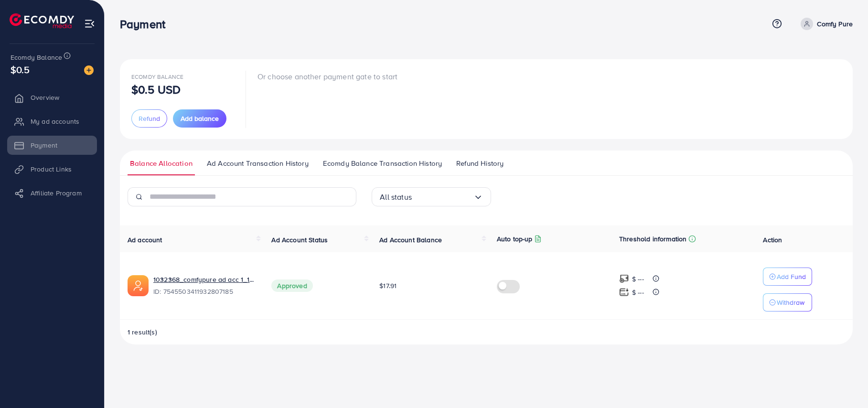 This screenshot has height=408, width=868. I want to click on button: Withdraw, so click(788, 302).